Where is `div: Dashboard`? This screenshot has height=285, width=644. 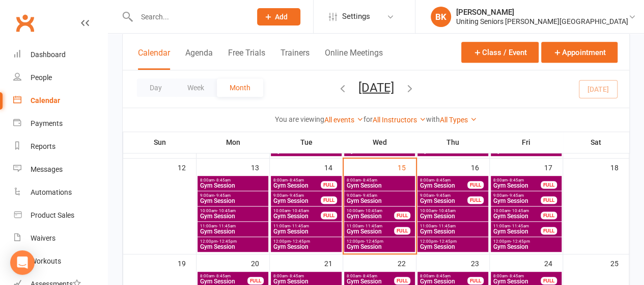
div: Dashboard is located at coordinates (48, 55).